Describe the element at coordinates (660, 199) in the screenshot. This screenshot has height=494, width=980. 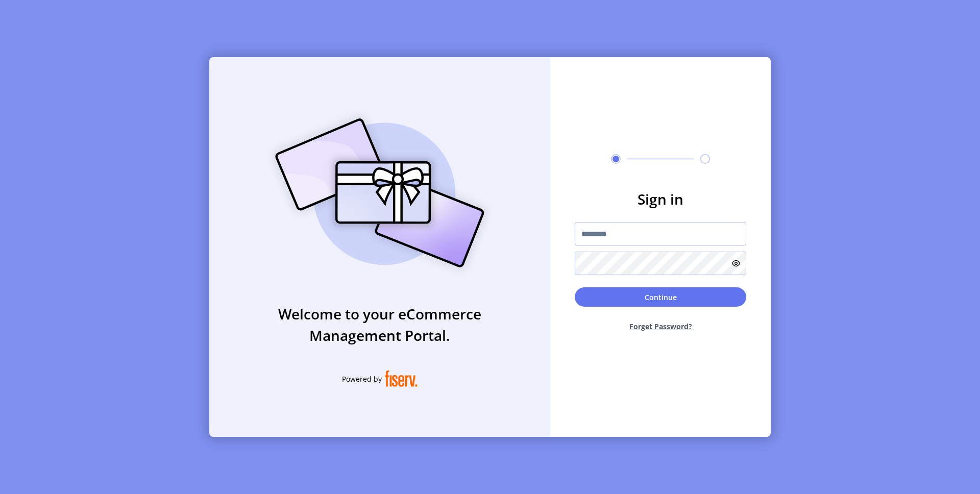
I see `h3: Sign in` at that location.